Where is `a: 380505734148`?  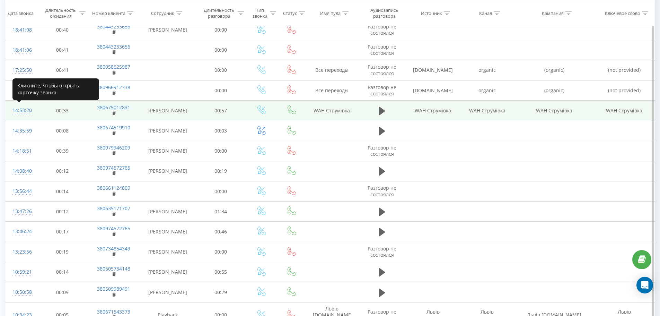 a: 380505734148 is located at coordinates (114, 268).